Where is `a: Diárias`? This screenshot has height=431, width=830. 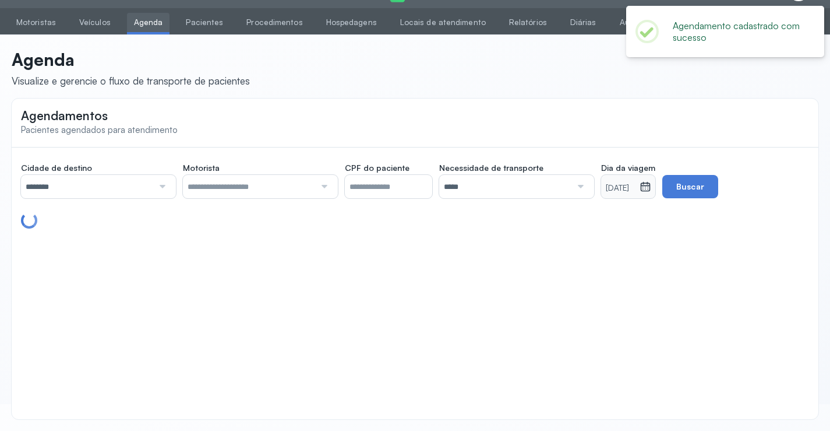 a: Diárias is located at coordinates (583, 22).